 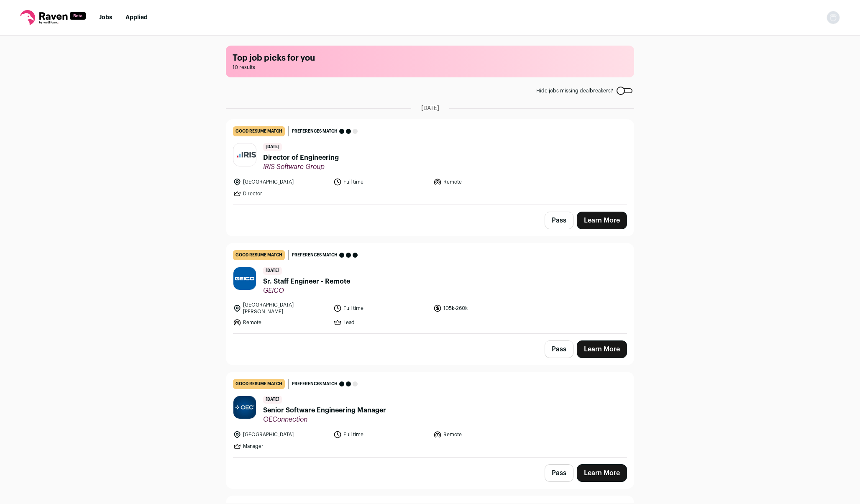 What do you see at coordinates (245, 407) in the screenshot?
I see `img: c0f41ab981afd39e6cf1755a373955d5e75d51fdb0f413165aa0b53c3d8d492b` at bounding box center [245, 407].